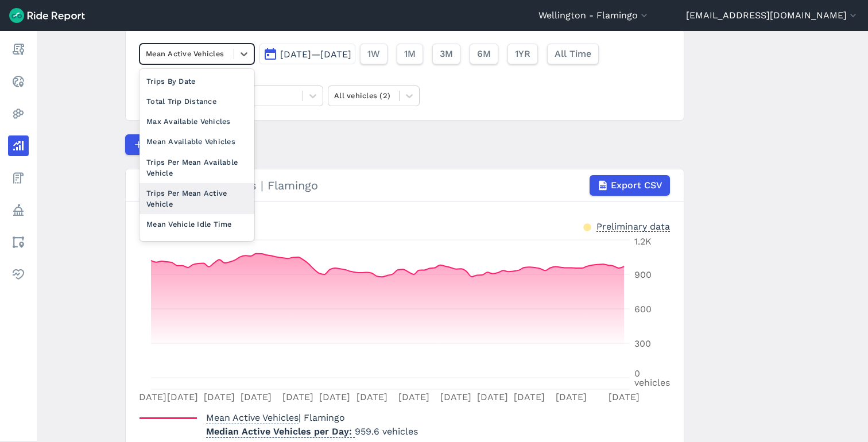  I want to click on button: 1W, so click(374, 54).